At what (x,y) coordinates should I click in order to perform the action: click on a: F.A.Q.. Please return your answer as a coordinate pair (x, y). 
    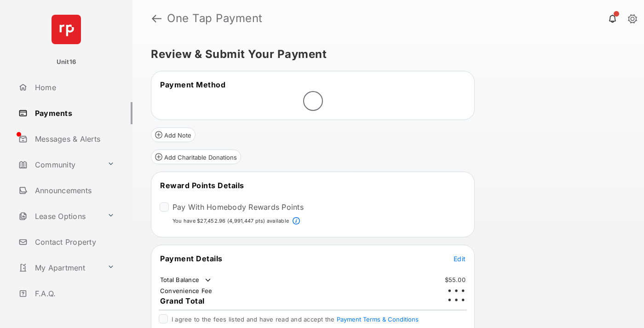
    Looking at the image, I should click on (73, 293).